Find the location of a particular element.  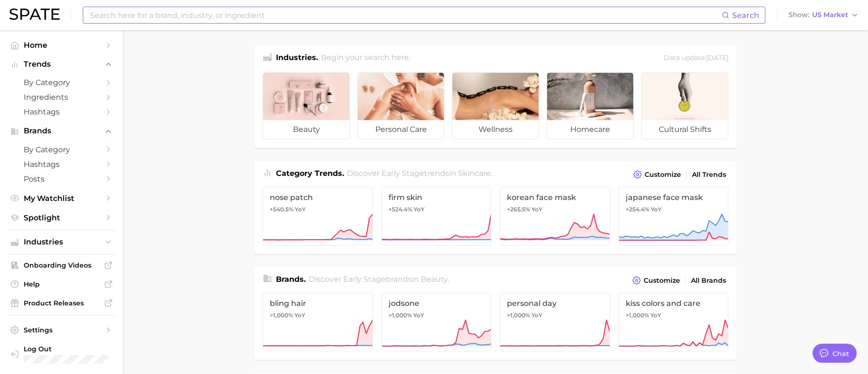

a: Settings is located at coordinates (62, 330).